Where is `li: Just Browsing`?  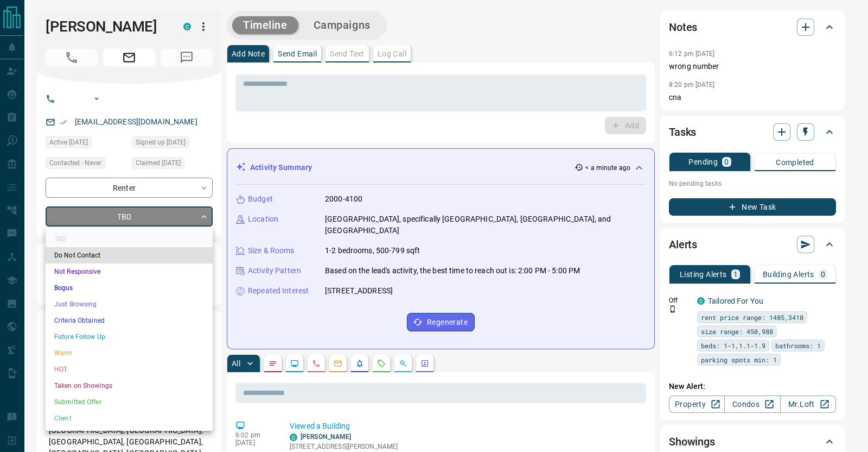
li: Just Browsing is located at coordinates (129, 304).